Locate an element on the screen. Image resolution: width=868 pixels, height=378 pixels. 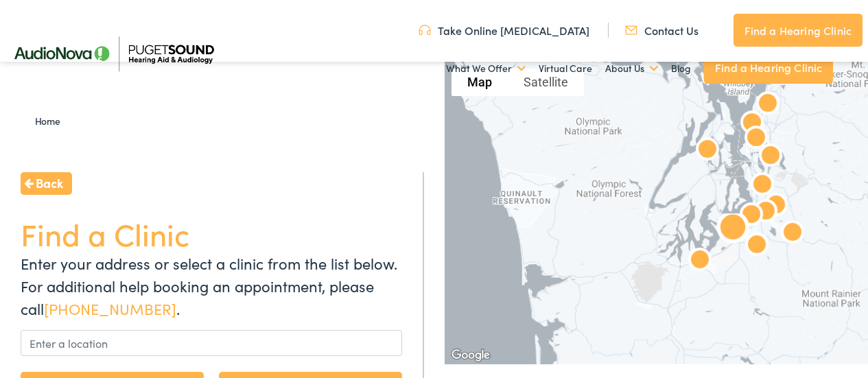
a: About Us is located at coordinates (631, 68).